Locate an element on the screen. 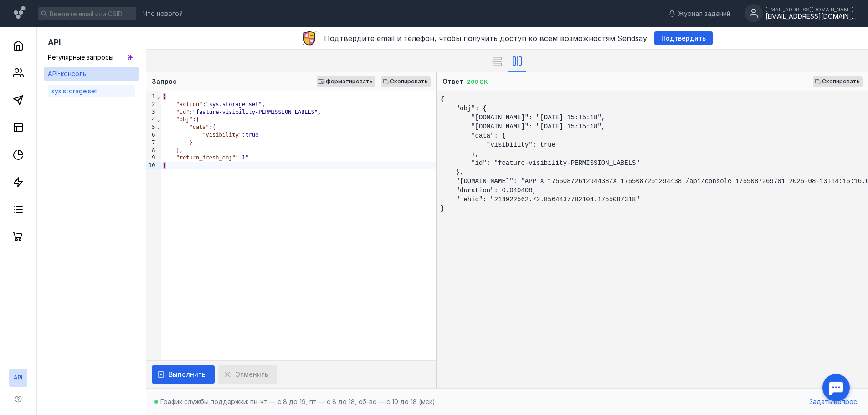  span: Подтвердить is located at coordinates (683, 38).